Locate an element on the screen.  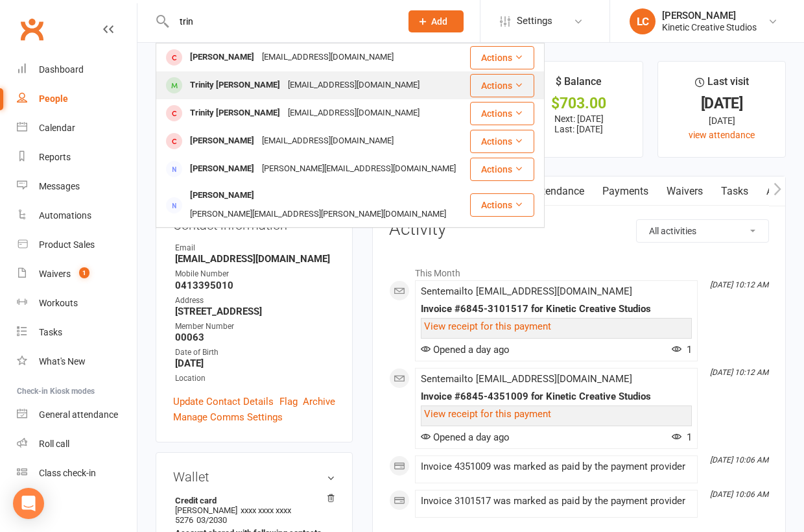
a: Archive is located at coordinates (319, 401).